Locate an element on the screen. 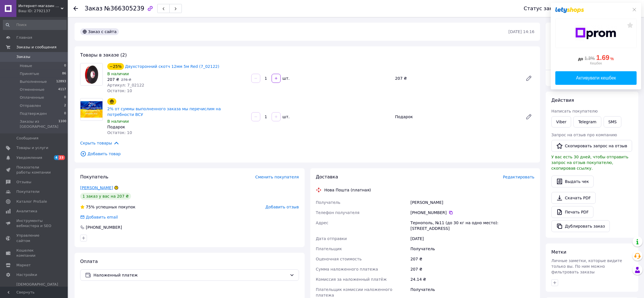 This screenshot has width=644, height=298. span: Отзывы is located at coordinates (24, 182).